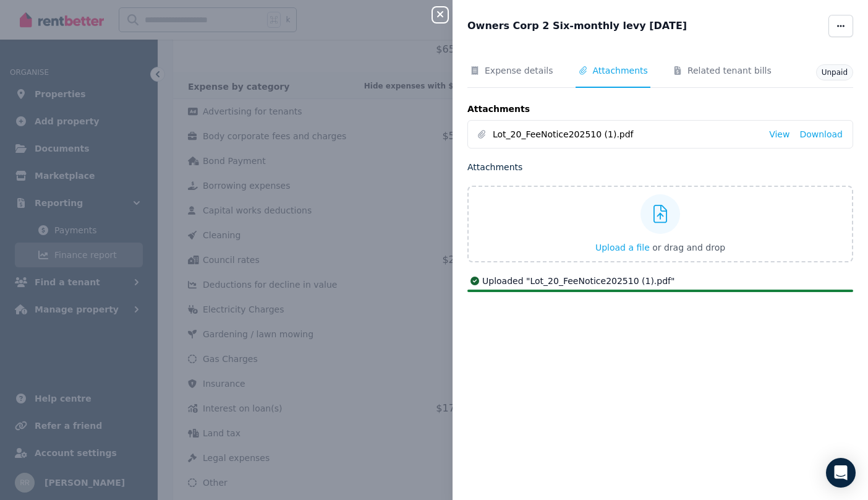 Image resolution: width=868 pixels, height=500 pixels. I want to click on span: Upload a file, so click(623, 247).